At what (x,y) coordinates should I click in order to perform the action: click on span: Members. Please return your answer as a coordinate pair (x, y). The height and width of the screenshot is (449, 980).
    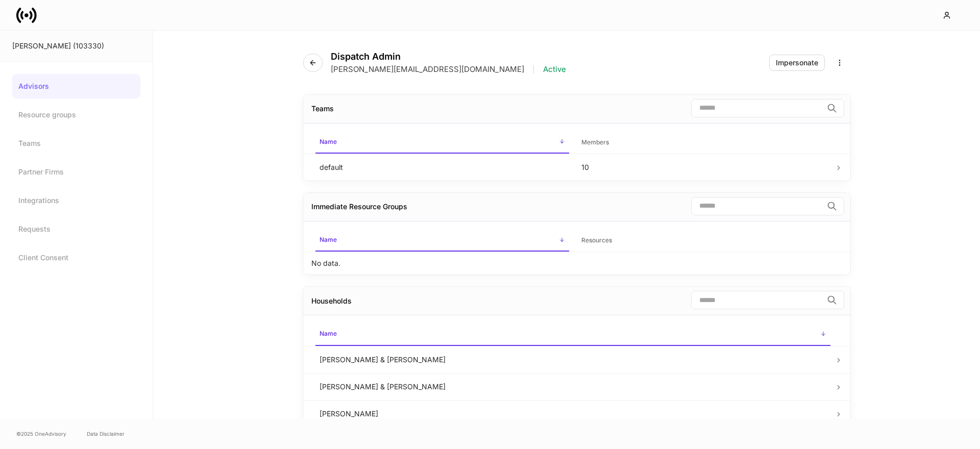
    Looking at the image, I should click on (704, 142).